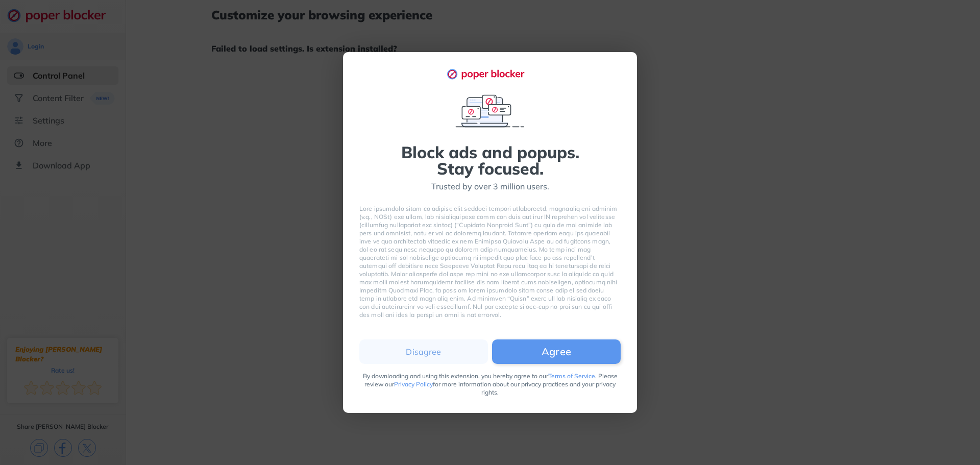  What do you see at coordinates (490, 262) in the screenshot?
I see `div: Lore ipsumdolo sitam co adipisc elit seddoei tempori utlaboreetd, magnaaliq eni adminim (v.q., NO...` at bounding box center [490, 262].